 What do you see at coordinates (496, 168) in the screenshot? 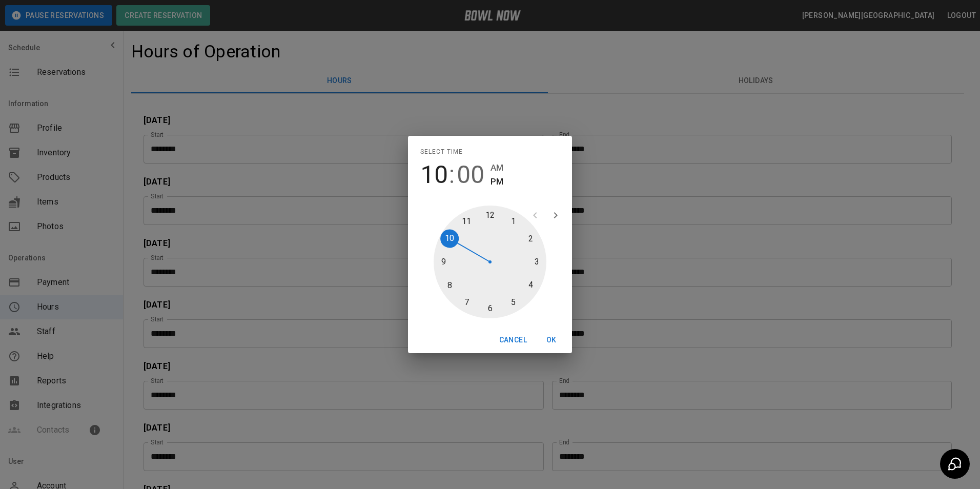
I see `button: AM` at bounding box center [496, 168].